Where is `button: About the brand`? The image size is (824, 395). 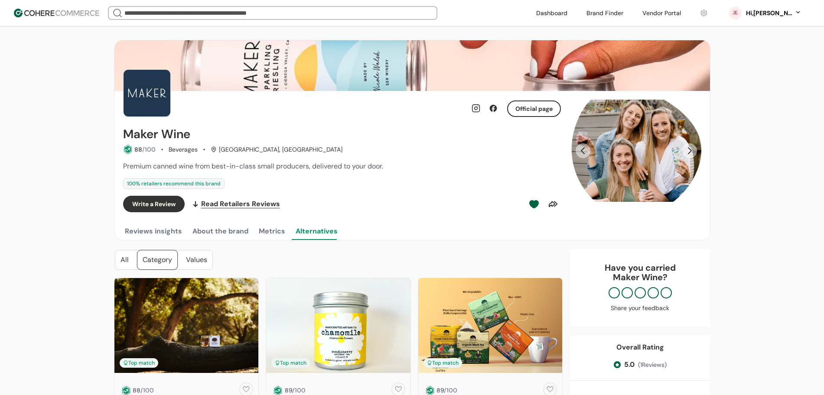 button: About the brand is located at coordinates (220, 232).